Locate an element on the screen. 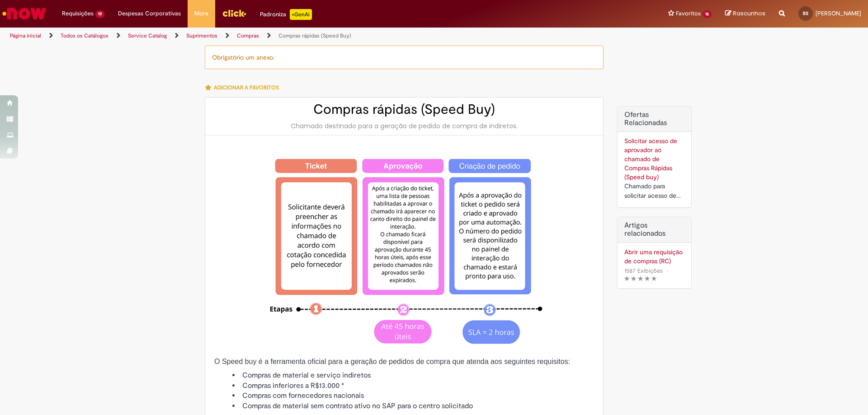  a: Abrir uma requisição de compras (RC) is located at coordinates (654, 257).